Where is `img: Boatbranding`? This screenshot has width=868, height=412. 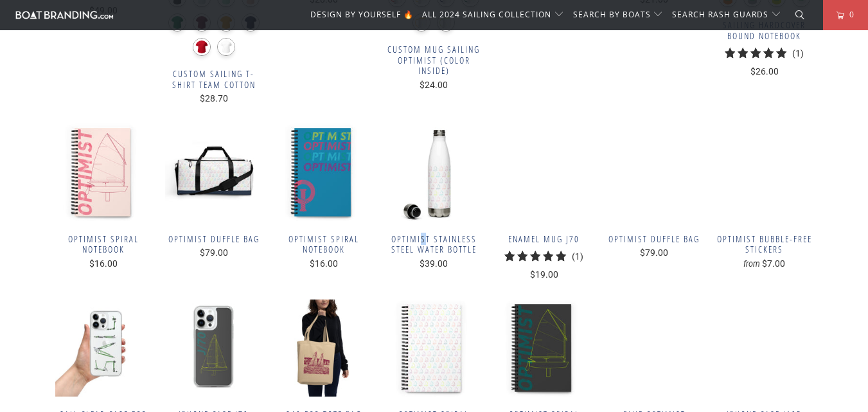 img: Boatbranding is located at coordinates (64, 14).